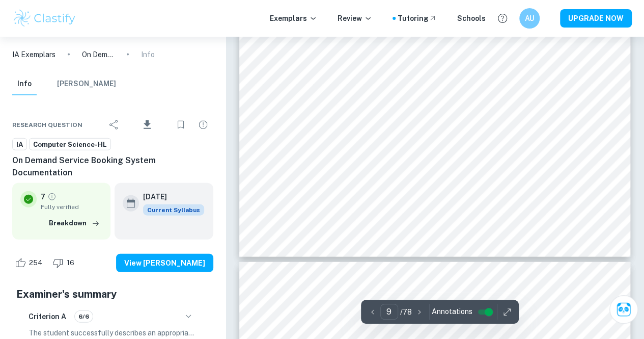  I want to click on span: 16, so click(70, 263).